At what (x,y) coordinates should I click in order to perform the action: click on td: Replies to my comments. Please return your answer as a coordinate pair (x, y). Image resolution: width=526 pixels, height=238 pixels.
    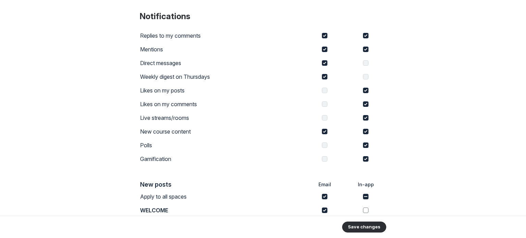
    Looking at the image, I should click on (222, 36).